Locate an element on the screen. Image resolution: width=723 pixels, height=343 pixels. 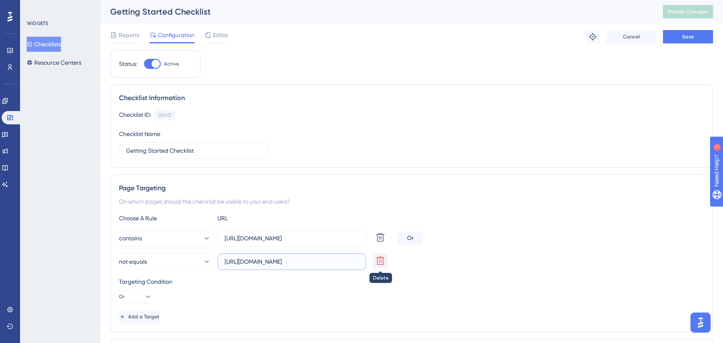
div: Targeting Condition is located at coordinates (411, 282).